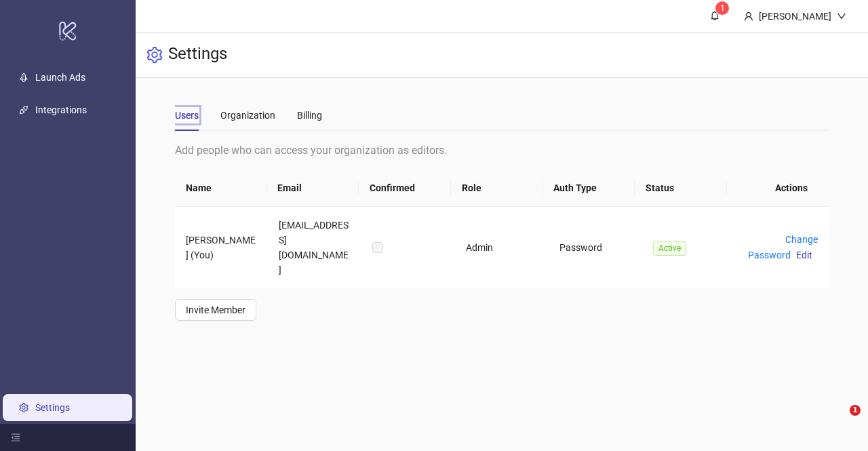  Describe the element at coordinates (501, 150) in the screenshot. I see `div: Add people who can access your organization as editors.` at that location.